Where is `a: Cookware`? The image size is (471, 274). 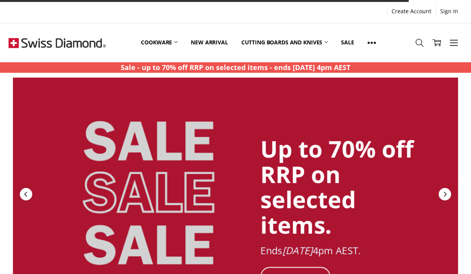 a: Cookware is located at coordinates (159, 42).